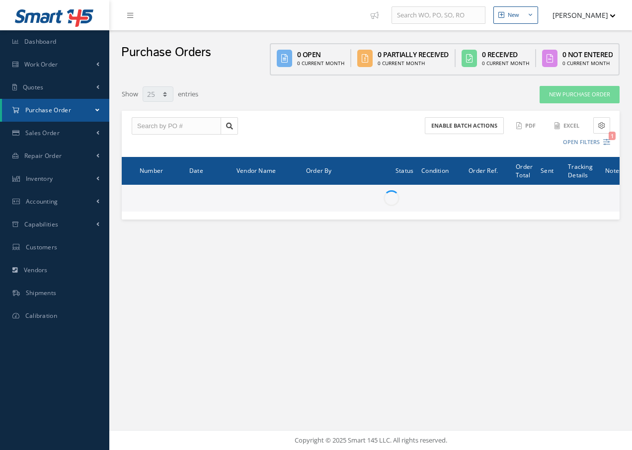  Describe the element at coordinates (36, 270) in the screenshot. I see `span: Vendors` at that location.